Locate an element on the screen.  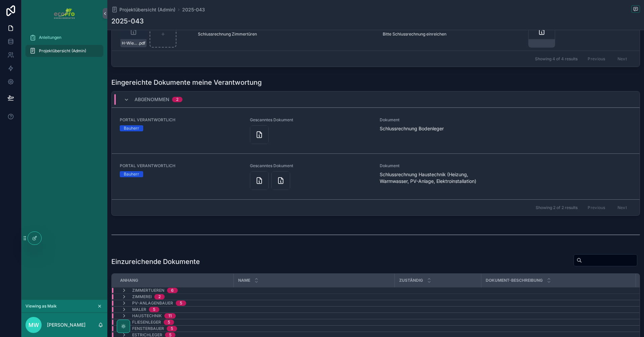
span: Showing 2 of 2 results is located at coordinates (556, 208).